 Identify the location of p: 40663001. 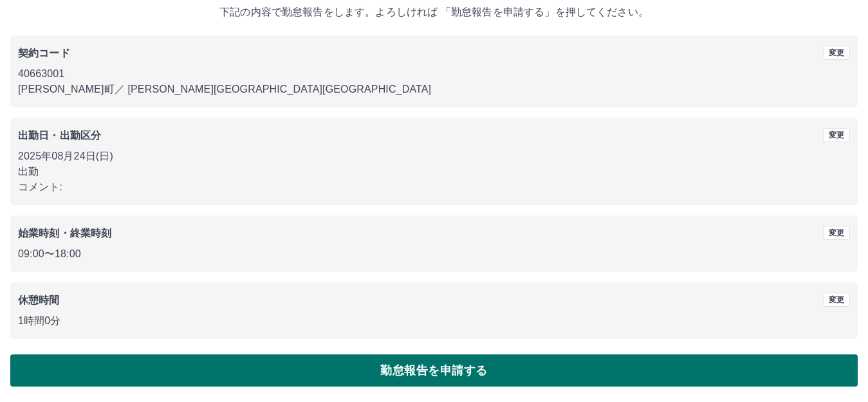
(434, 74).